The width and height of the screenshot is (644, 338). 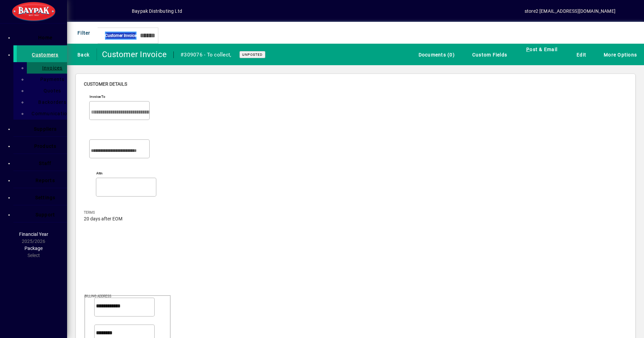 What do you see at coordinates (45, 129) in the screenshot?
I see `span: Suppliers` at bounding box center [45, 129].